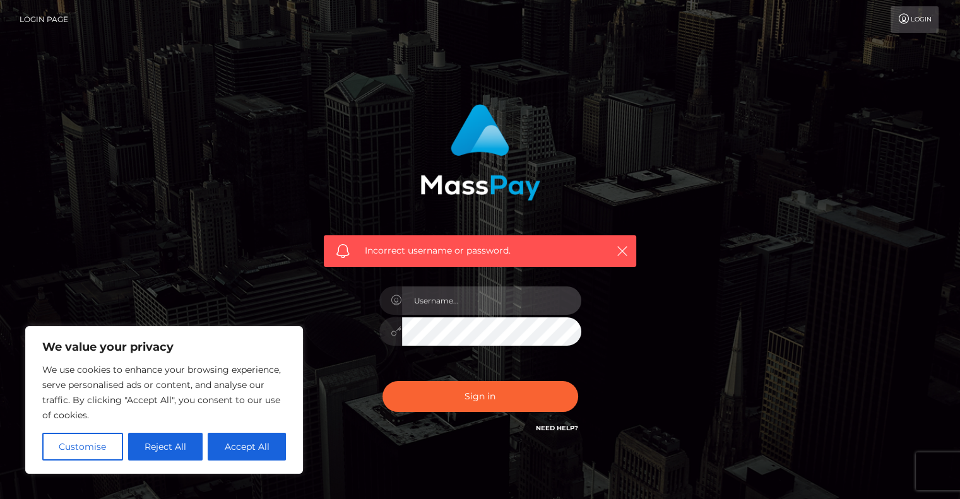 Image resolution: width=960 pixels, height=499 pixels. I want to click on span: Incorrect username or password., so click(480, 251).